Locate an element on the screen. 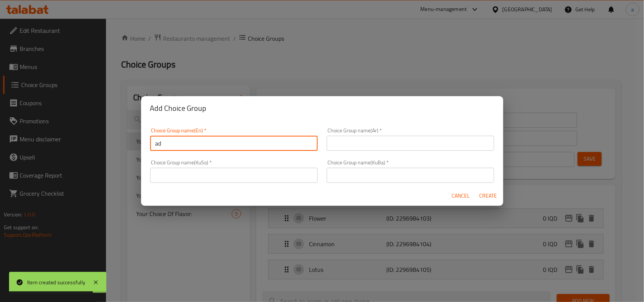 The width and height of the screenshot is (644, 302). div: Item created successfully is located at coordinates (56, 282).